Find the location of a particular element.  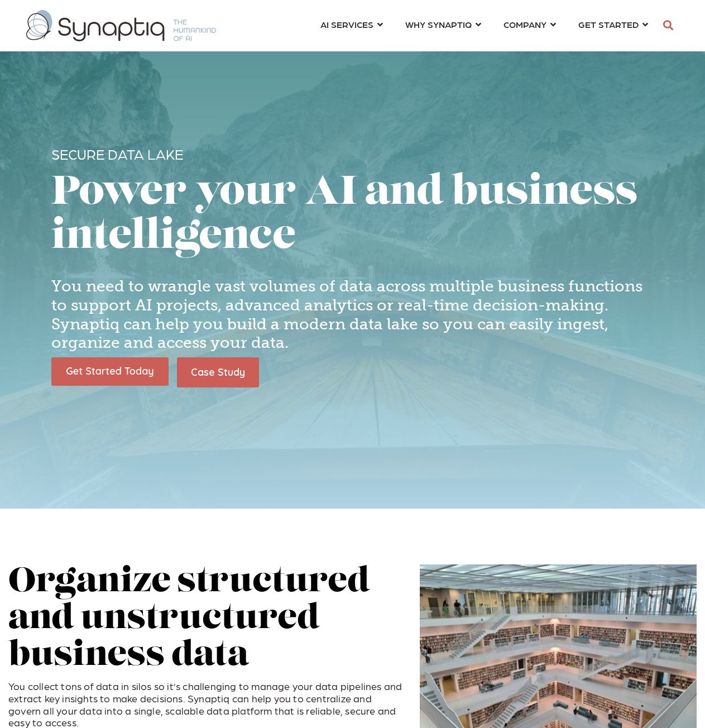

h2: Organize structured and unstructured business data is located at coordinates (205, 619).